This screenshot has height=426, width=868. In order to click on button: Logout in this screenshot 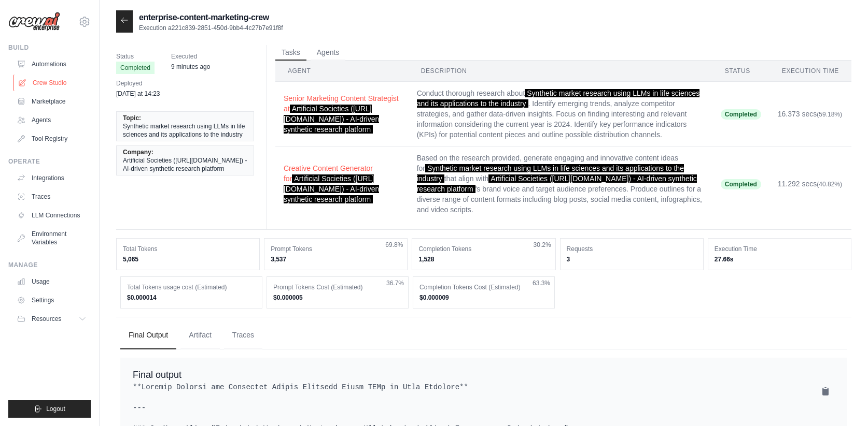, I will do `click(49, 409)`.